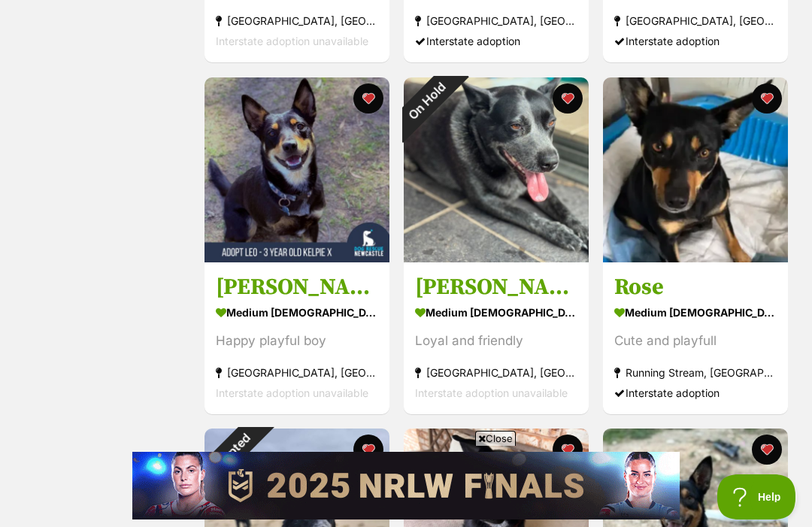 The height and width of the screenshot is (527, 812). What do you see at coordinates (496, 170) in the screenshot?
I see `img: Bowie` at bounding box center [496, 170].